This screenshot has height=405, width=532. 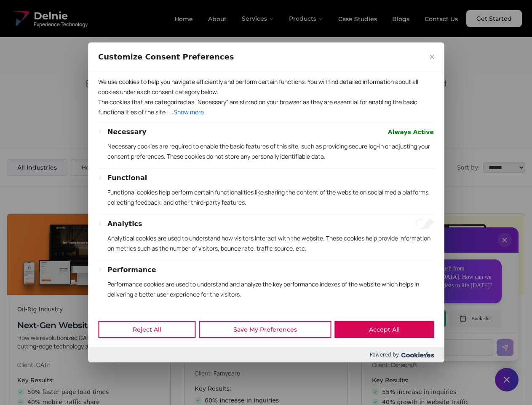 I want to click on span: Always Active, so click(x=411, y=132).